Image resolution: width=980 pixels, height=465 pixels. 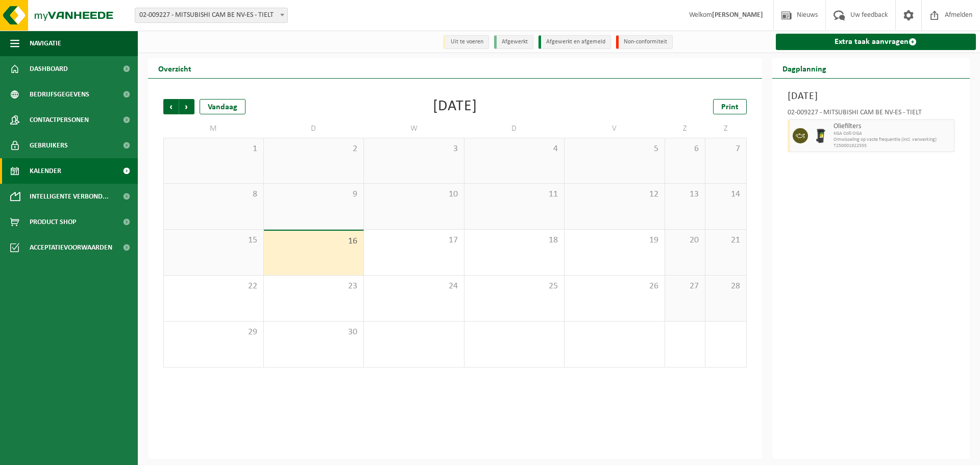 What do you see at coordinates (876, 42) in the screenshot?
I see `a: Extra taak aanvragen` at bounding box center [876, 42].